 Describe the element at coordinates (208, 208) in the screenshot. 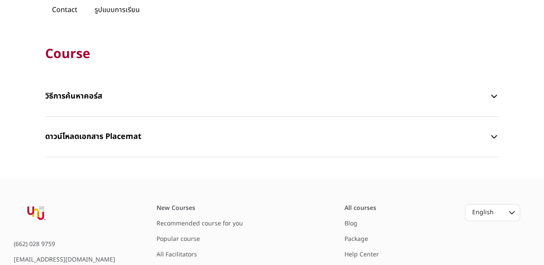

I see `div: New Courses` at that location.